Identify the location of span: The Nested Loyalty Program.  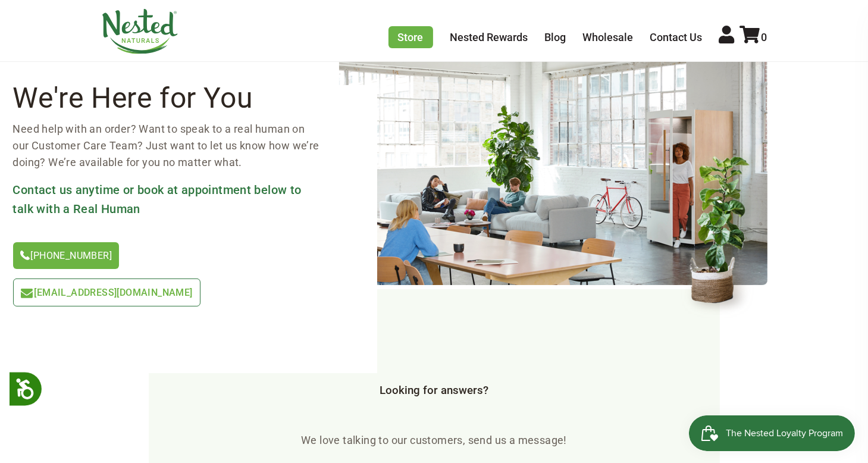
(95, 18).